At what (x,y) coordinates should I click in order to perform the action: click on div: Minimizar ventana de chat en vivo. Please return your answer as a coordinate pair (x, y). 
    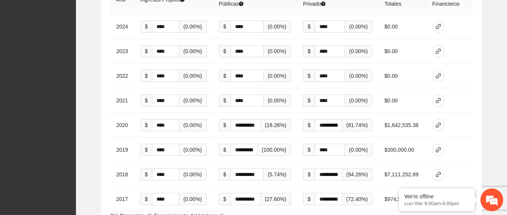
    Looking at the image, I should click on (134, 13).